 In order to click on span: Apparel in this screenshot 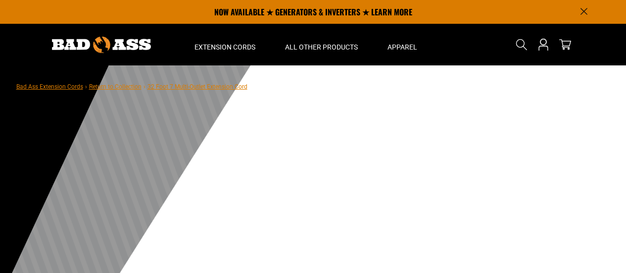, I will do `click(403, 47)`.